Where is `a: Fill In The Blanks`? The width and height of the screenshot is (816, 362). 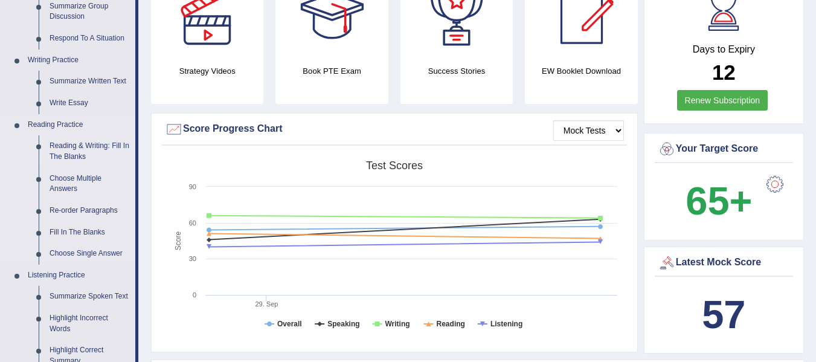
a: Fill In The Blanks is located at coordinates (89, 232).